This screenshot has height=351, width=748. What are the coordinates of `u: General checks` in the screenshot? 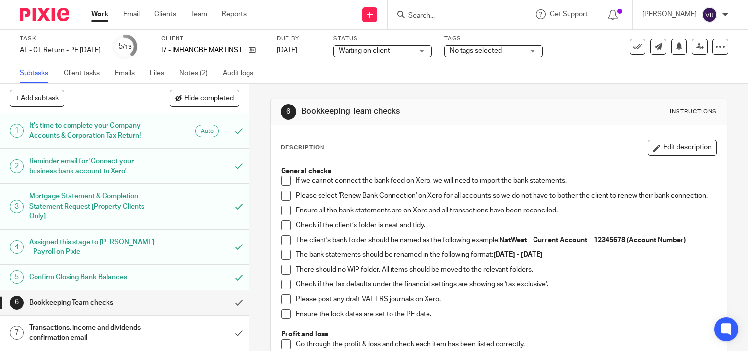 It's located at (306, 171).